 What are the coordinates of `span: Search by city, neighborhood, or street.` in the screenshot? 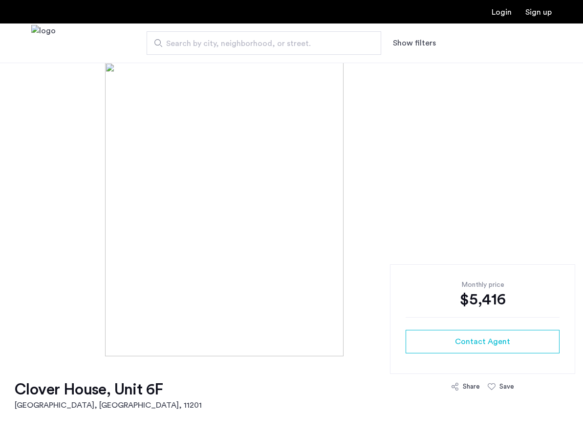 It's located at (260, 44).